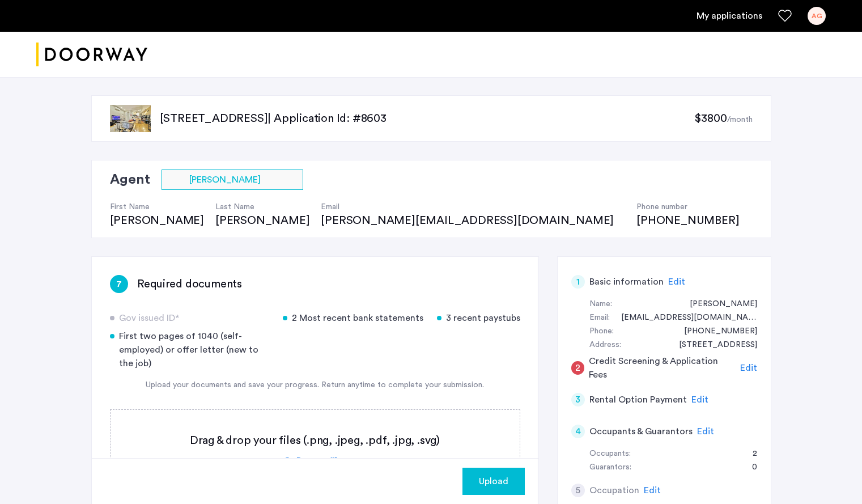 The height and width of the screenshot is (504, 862). I want to click on h5: Occupation, so click(614, 490).